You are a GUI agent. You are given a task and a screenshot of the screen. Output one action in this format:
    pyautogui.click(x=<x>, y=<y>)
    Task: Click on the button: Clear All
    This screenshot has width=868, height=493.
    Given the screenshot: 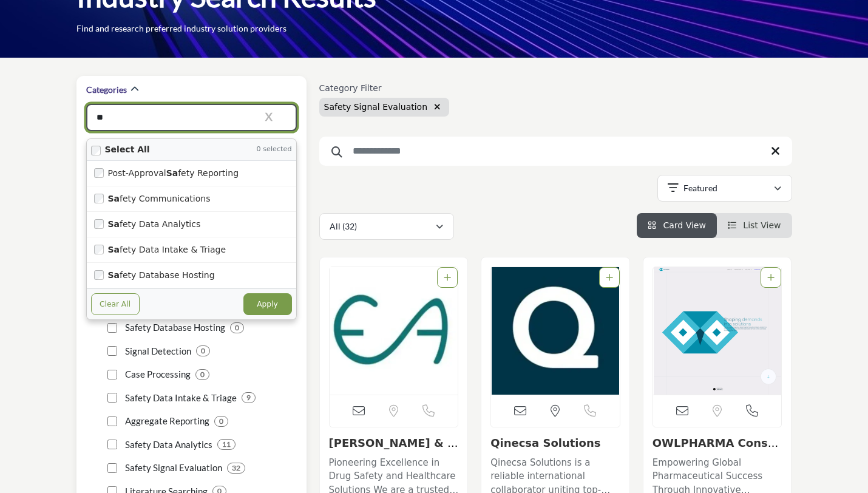 What is the action you would take?
    pyautogui.click(x=116, y=304)
    